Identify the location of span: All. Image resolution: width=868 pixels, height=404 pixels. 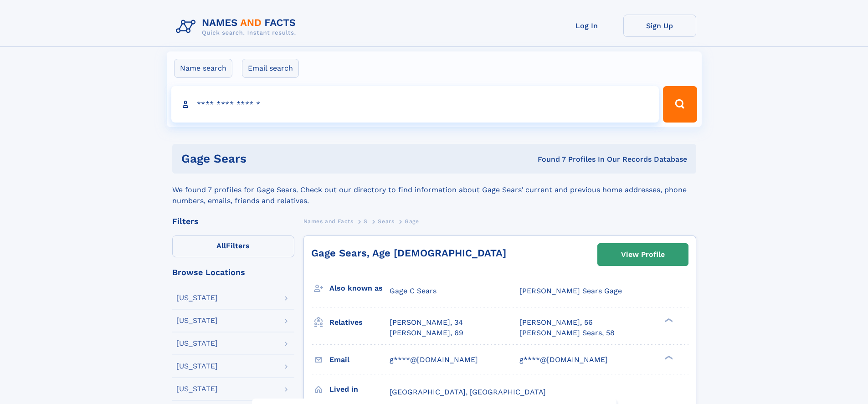
(221, 245).